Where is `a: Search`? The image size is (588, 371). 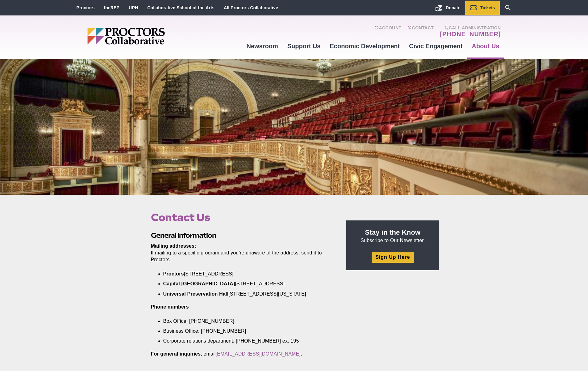 a: Search is located at coordinates (508, 8).